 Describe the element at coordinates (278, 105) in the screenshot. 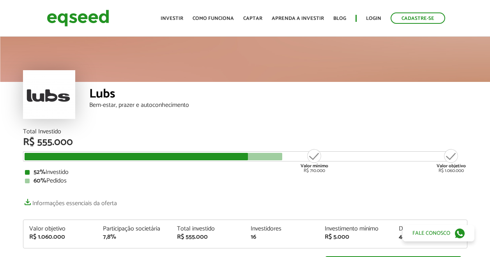

I see `div: Bem-estar, prazer e autoconhecimento` at that location.